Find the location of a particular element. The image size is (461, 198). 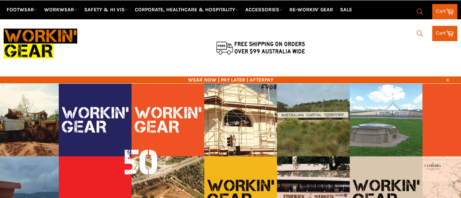

a: CORPORATE, HEALTHCARE & HOSPITALITY is located at coordinates (187, 9).